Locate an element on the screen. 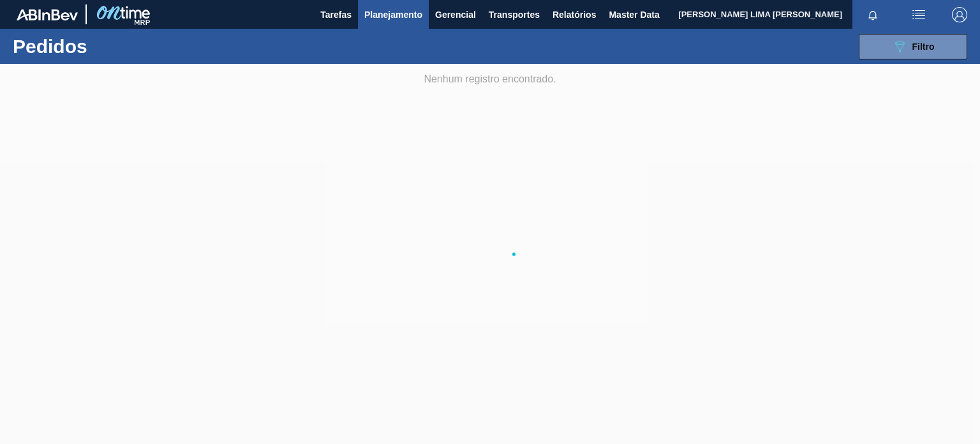 This screenshot has height=444, width=980. img: userActions is located at coordinates (919, 15).